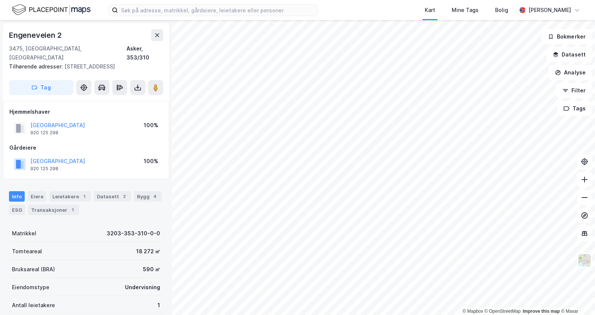 This screenshot has width=595, height=315. I want to click on div: Bruksareal (BRA), so click(33, 269).